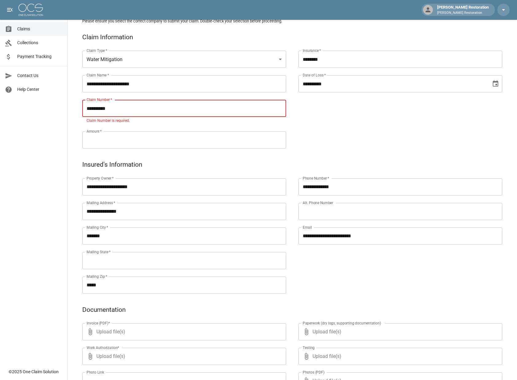 The height and width of the screenshot is (380, 517). Describe the element at coordinates (99, 252) in the screenshot. I see `label: Mailing State` at that location.